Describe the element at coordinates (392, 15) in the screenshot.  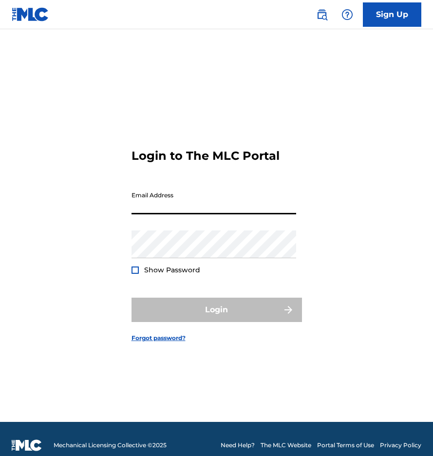
I see `a: Sign Up` at that location.